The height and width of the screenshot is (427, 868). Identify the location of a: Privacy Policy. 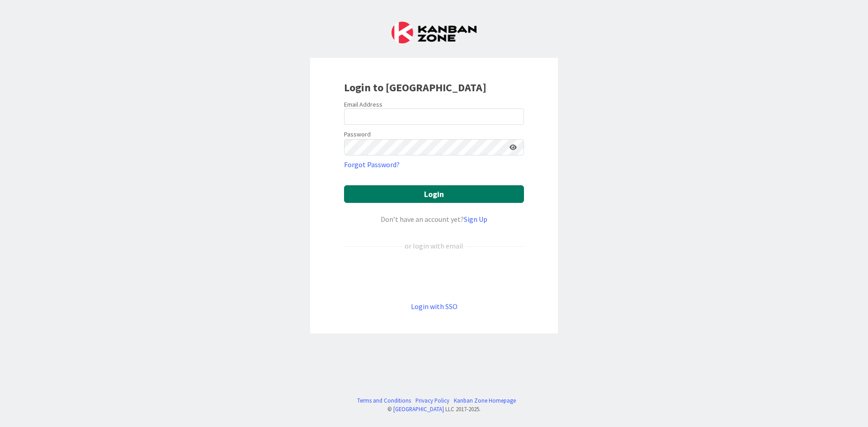
(432, 400).